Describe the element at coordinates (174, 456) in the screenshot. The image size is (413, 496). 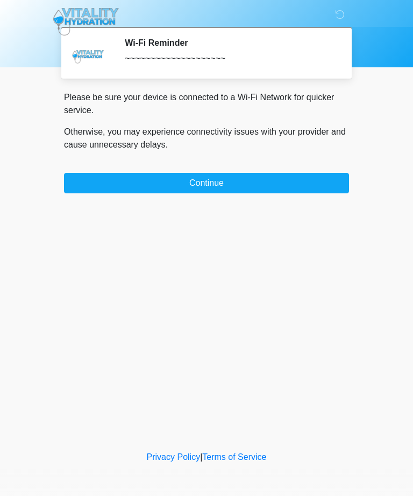
I see `a: Privacy Policy` at that location.